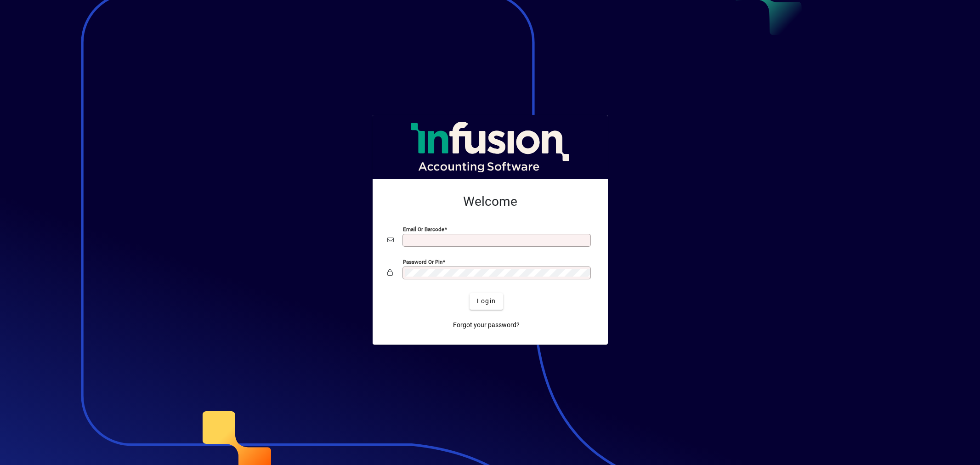 This screenshot has width=980, height=465. What do you see at coordinates (486, 325) in the screenshot?
I see `span: Forgot your password?` at bounding box center [486, 325].